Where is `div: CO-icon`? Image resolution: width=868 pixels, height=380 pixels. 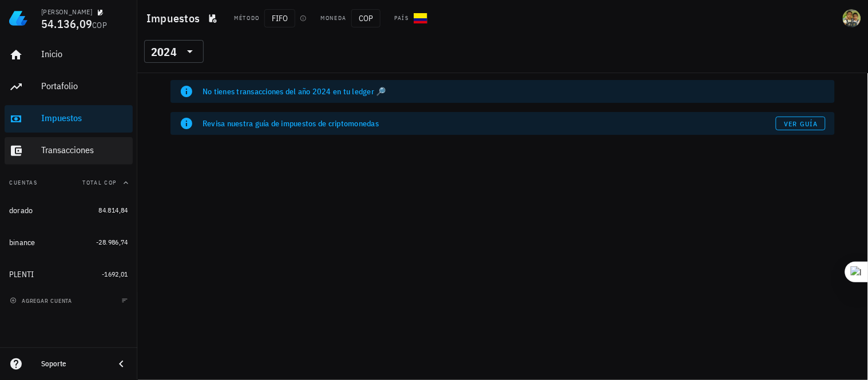
div: CO-icon is located at coordinates (421, 18).